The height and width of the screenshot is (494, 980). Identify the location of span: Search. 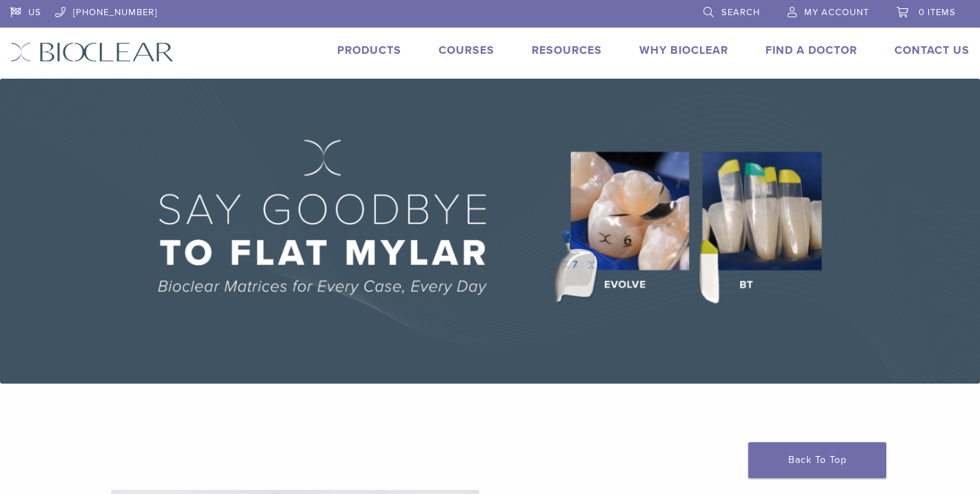
(740, 12).